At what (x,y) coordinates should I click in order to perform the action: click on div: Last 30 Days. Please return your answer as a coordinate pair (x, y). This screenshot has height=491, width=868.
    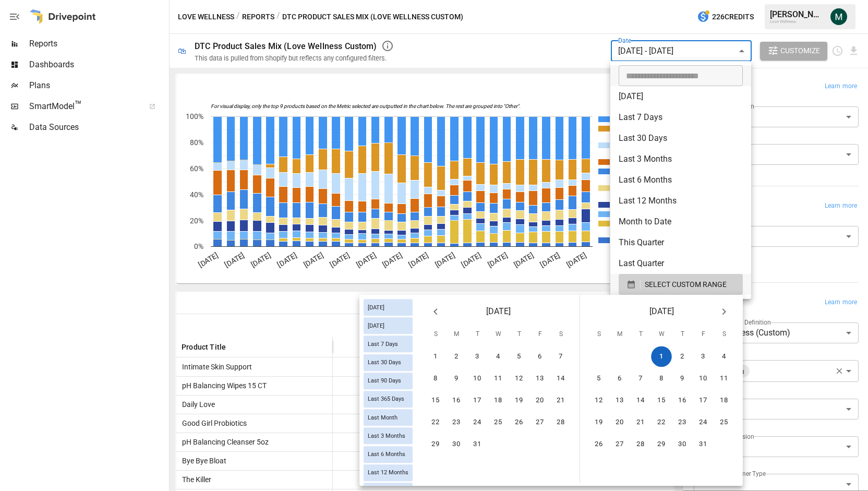
    Looking at the image, I should click on (388, 363).